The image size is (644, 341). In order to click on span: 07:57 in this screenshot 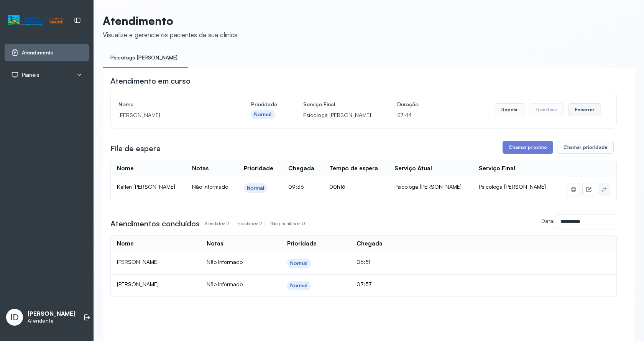, I will do `click(364, 284)`.